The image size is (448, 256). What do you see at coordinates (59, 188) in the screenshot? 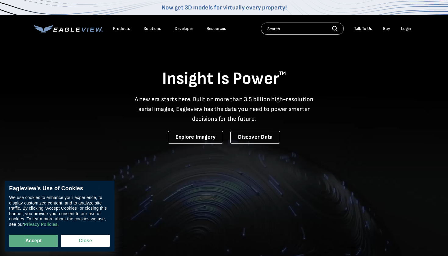
I see `div: Eagleview’s Use of Cookies` at bounding box center [59, 188].